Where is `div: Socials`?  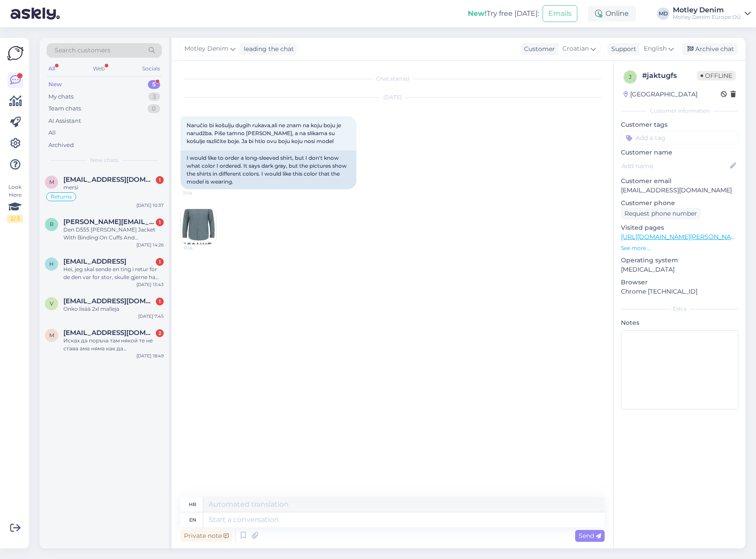
div: Socials is located at coordinates (151, 69).